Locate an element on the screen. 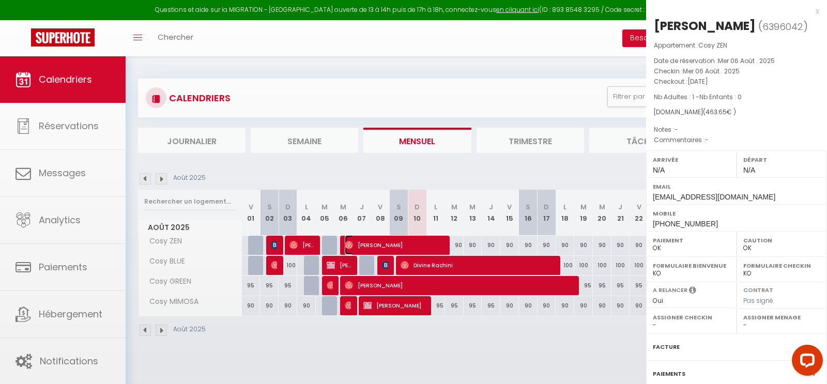 Image resolution: width=827 pixels, height=384 pixels. label: Formulaire Checkin is located at coordinates (782, 266).